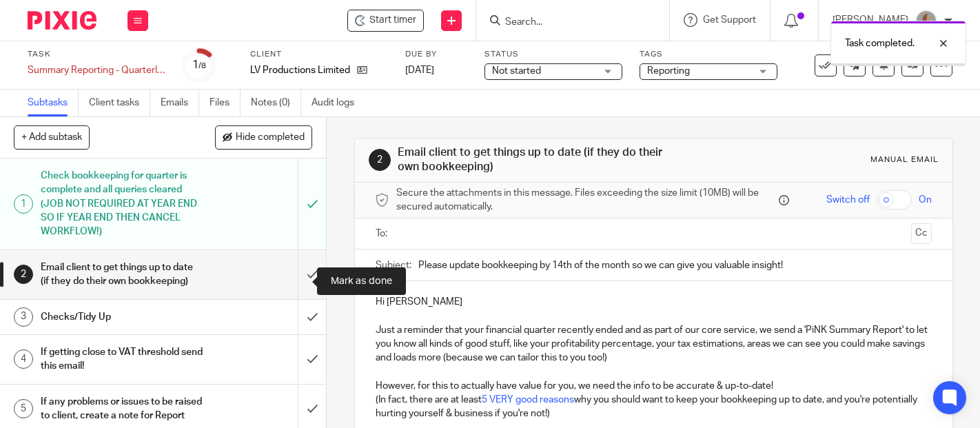 Image resolution: width=980 pixels, height=428 pixels. What do you see at coordinates (270, 138) in the screenshot?
I see `span: Hide completed` at bounding box center [270, 138].